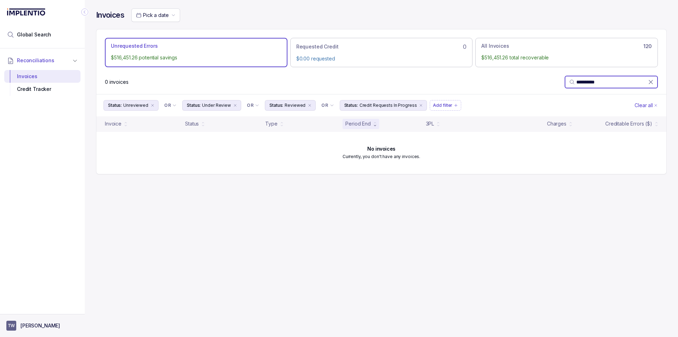 This screenshot has height=337, width=678. Describe the element at coordinates (443, 105) in the screenshot. I see `p: Add filter` at that location.